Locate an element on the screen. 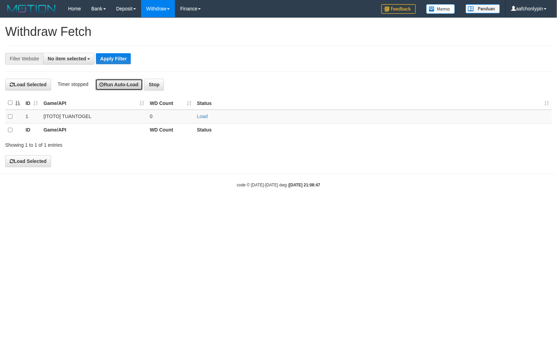 This screenshot has width=557, height=349. div: Filter Website is located at coordinates (24, 59).